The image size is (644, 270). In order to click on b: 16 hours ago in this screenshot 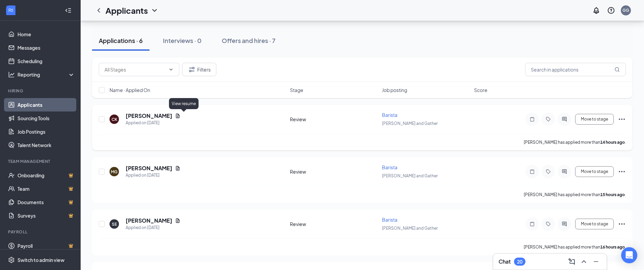, I will do `click(612, 247)`.